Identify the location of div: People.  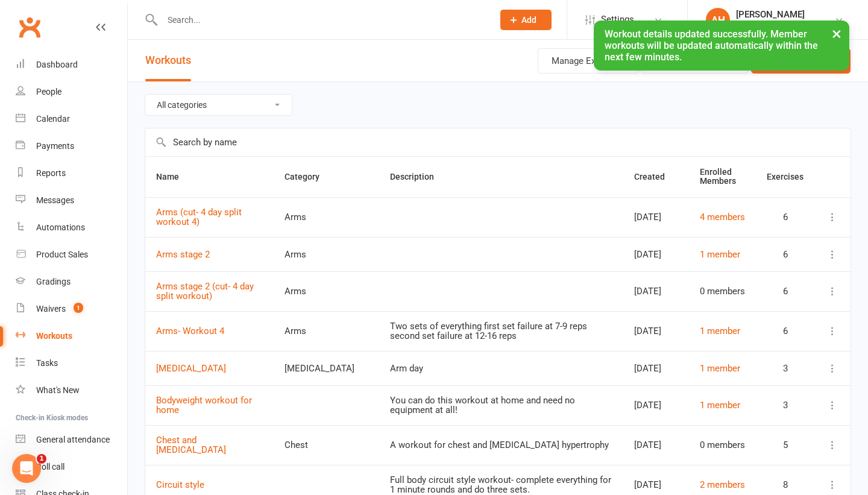
(49, 92).